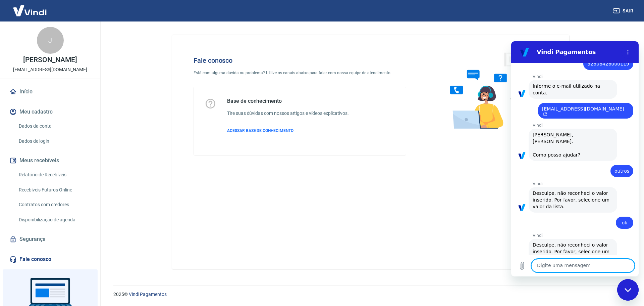 The image size is (644, 306). What do you see at coordinates (33, 73) in the screenshot?
I see `svg: (abre em uma nova aba)` at bounding box center [33, 73].